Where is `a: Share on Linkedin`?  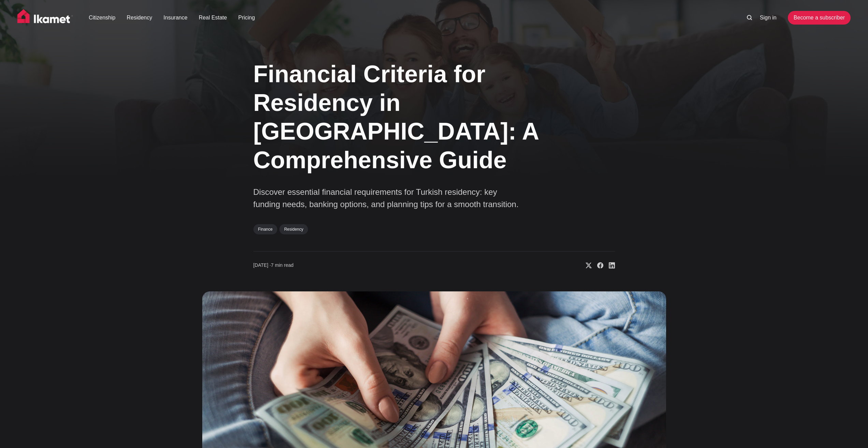 a: Share on Linkedin is located at coordinates (609, 265).